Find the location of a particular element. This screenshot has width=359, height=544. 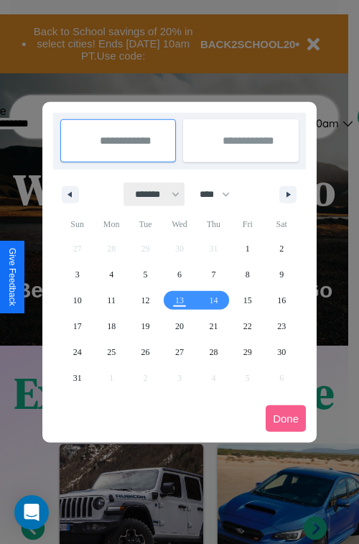

span: 18 is located at coordinates (111, 326).